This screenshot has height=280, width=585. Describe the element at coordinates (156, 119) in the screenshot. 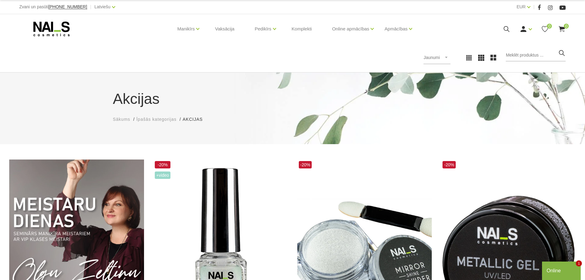

I see `a: Īpašās kategorijas` at that location.